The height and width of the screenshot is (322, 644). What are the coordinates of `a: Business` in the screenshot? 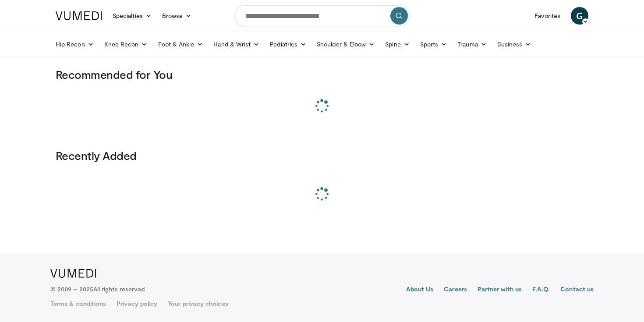 It's located at (515, 44).